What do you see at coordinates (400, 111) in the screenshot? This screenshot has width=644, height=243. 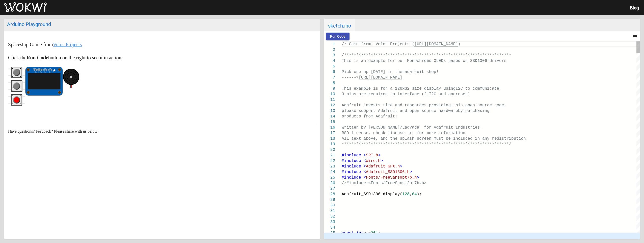 I see `span: please support Adafruit and open-source hardware` at bounding box center [400, 111].